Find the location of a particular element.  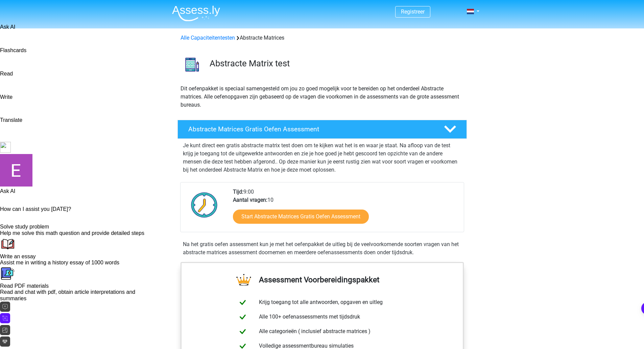

img: Assessly is located at coordinates (196, 13).